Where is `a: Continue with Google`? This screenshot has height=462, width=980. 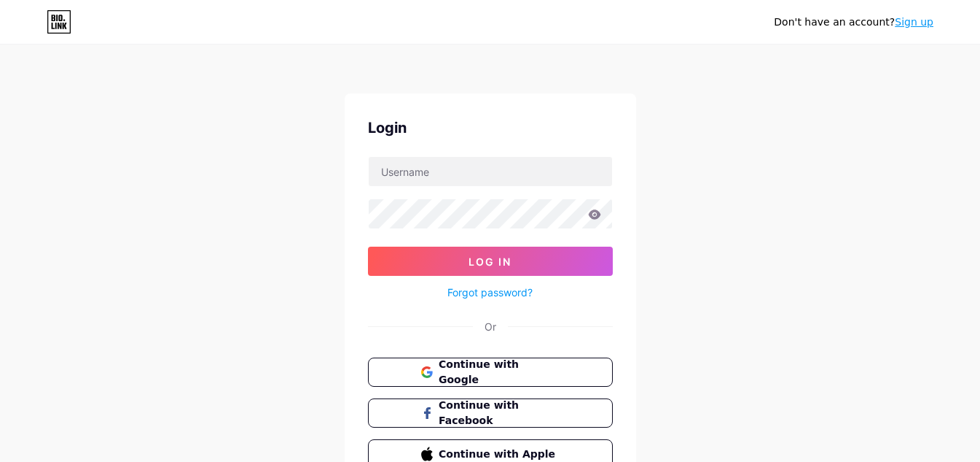
a: Continue with Google is located at coordinates (490, 372).